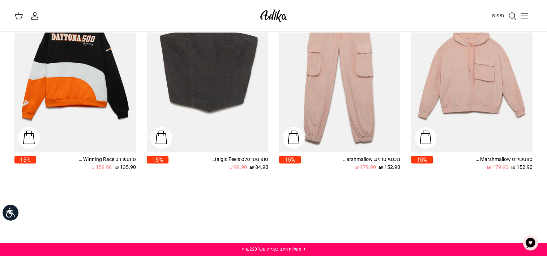 Image resolution: width=547 pixels, height=256 pixels. What do you see at coordinates (372, 160) in the screenshot?
I see `div: מכנסי טרנינג Walking On Marshmallow` at bounding box center [372, 160].